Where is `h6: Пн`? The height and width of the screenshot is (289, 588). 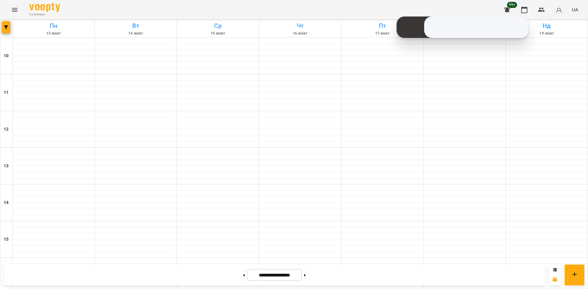 h6: Пн is located at coordinates (53, 26).